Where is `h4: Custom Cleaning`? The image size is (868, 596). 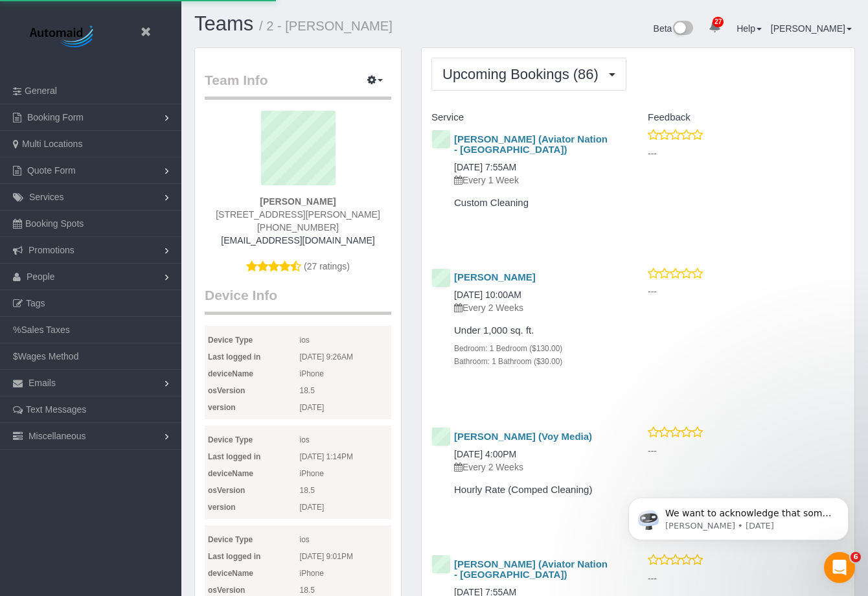 h4: Custom Cleaning is located at coordinates (531, 203).